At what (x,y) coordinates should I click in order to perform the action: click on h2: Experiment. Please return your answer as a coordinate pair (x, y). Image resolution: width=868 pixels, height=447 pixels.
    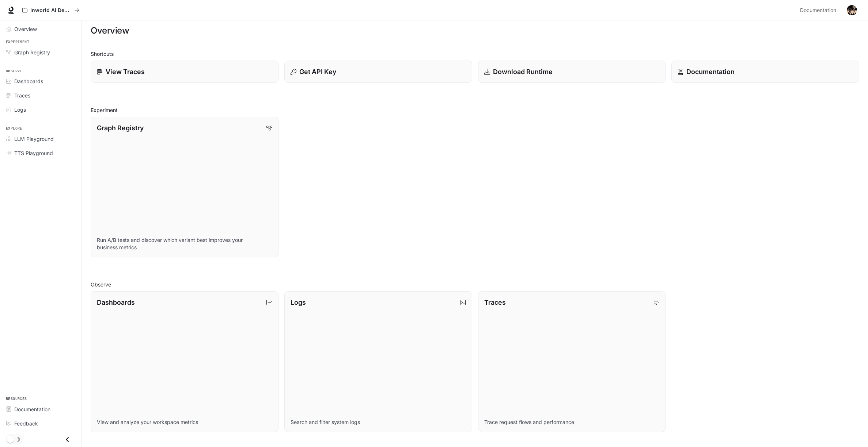
    Looking at the image, I should click on (475, 110).